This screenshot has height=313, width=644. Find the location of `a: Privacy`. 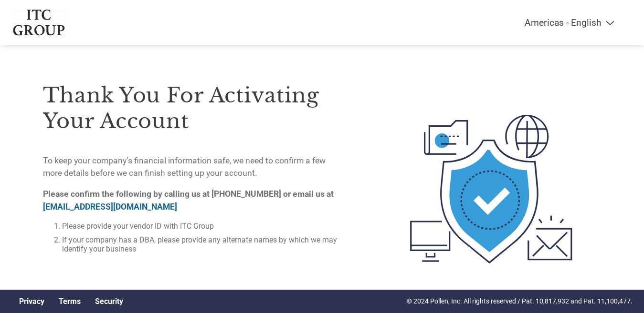

a: Privacy is located at coordinates (31, 301).